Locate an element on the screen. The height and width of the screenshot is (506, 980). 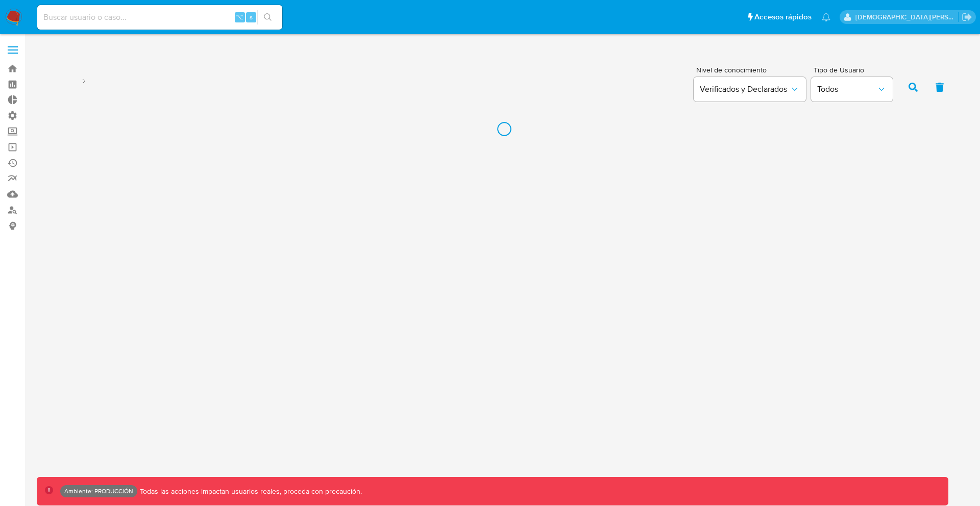
a: Notificaciones is located at coordinates (826, 17).